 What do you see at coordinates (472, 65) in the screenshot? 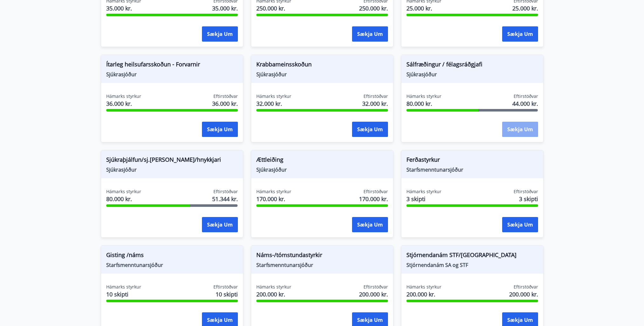
I see `span: Sálfræðingur / félagsráðgjafi` at bounding box center [472, 65].